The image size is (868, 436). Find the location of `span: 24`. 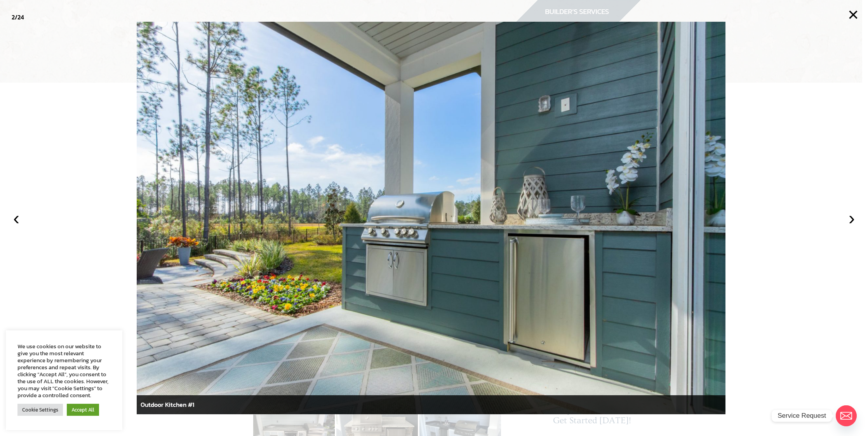

span: 24 is located at coordinates (21, 17).